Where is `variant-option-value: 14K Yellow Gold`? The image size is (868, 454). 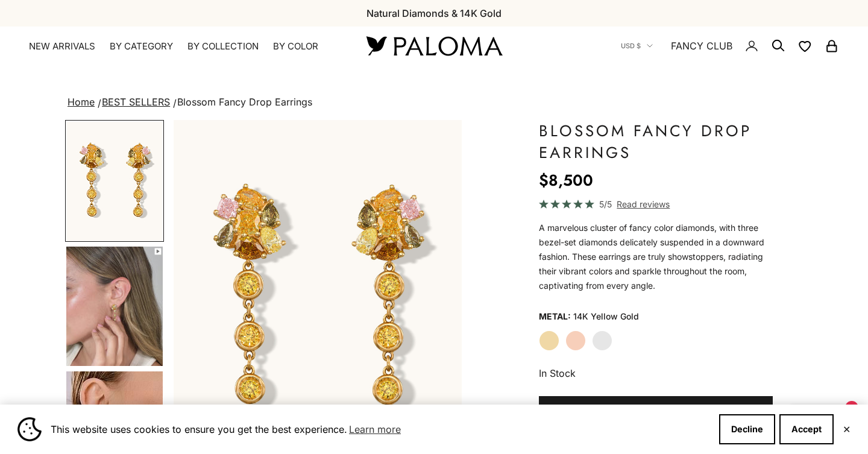
variant-option-value: 14K Yellow Gold is located at coordinates (606, 316).